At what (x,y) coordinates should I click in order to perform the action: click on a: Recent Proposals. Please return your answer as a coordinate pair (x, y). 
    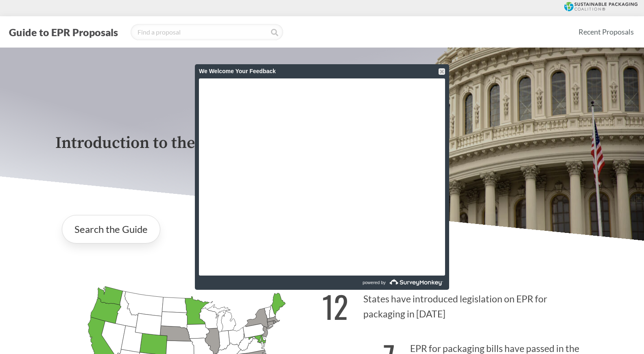
    Looking at the image, I should click on (607, 32).